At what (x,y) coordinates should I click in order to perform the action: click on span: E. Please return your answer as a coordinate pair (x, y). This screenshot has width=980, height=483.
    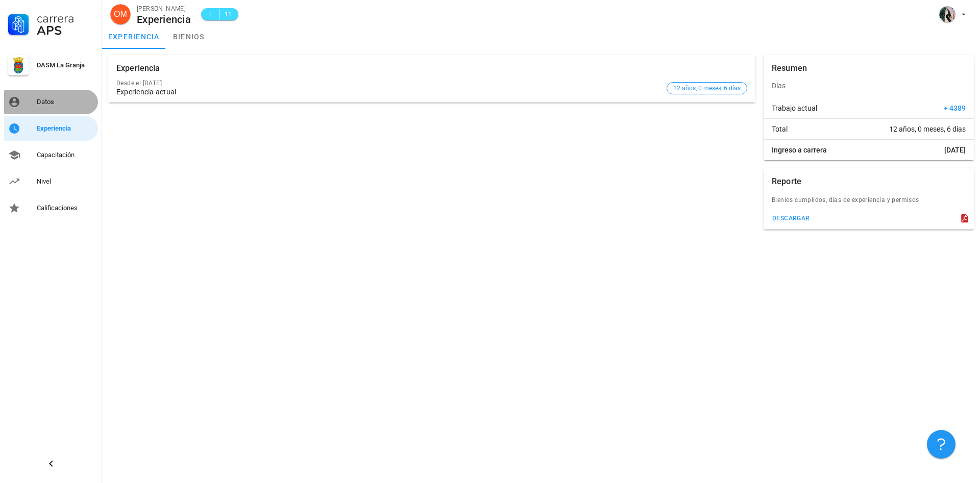
    Looking at the image, I should click on (212, 14).